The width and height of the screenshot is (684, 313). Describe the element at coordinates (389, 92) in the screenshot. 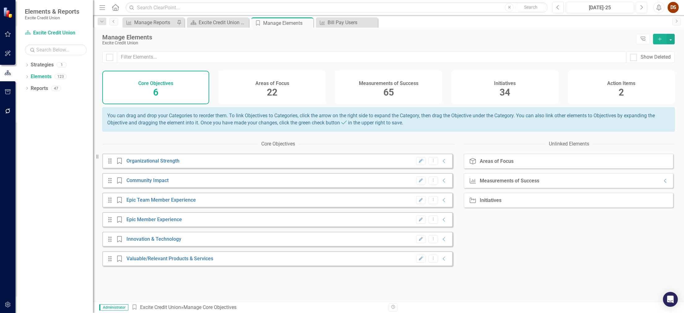

I see `span: 65` at that location.